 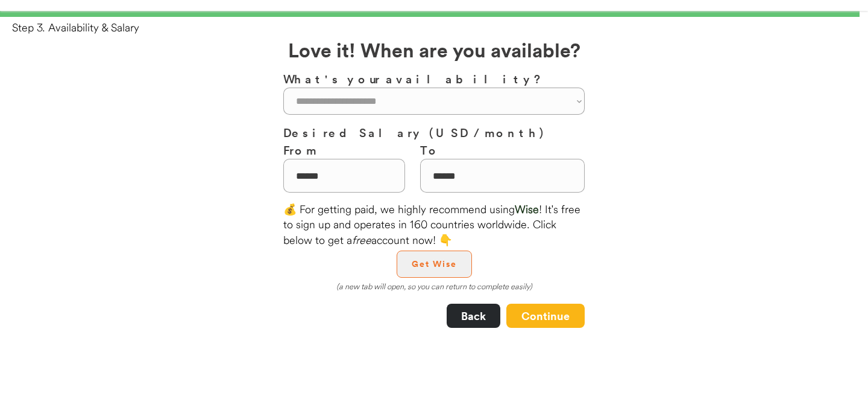 I want to click on em: (a new tab will open, so you can return to complete easily), so click(x=434, y=286).